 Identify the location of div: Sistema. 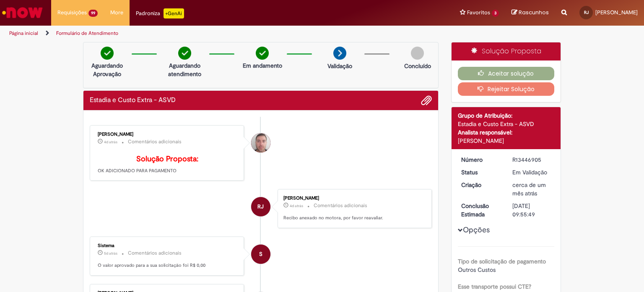
(167, 246).